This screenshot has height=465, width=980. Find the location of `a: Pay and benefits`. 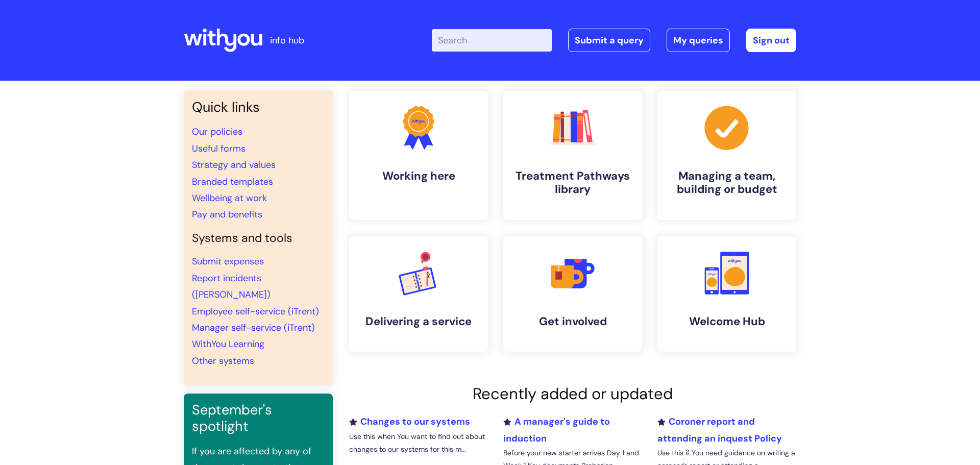

a: Pay and benefits is located at coordinates (227, 215).